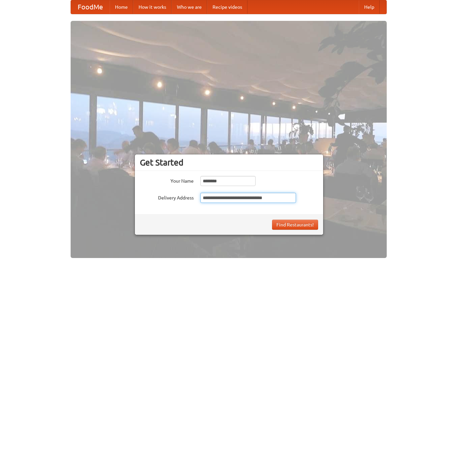 This screenshot has width=457, height=476. What do you see at coordinates (370, 7) in the screenshot?
I see `a: Help` at bounding box center [370, 7].